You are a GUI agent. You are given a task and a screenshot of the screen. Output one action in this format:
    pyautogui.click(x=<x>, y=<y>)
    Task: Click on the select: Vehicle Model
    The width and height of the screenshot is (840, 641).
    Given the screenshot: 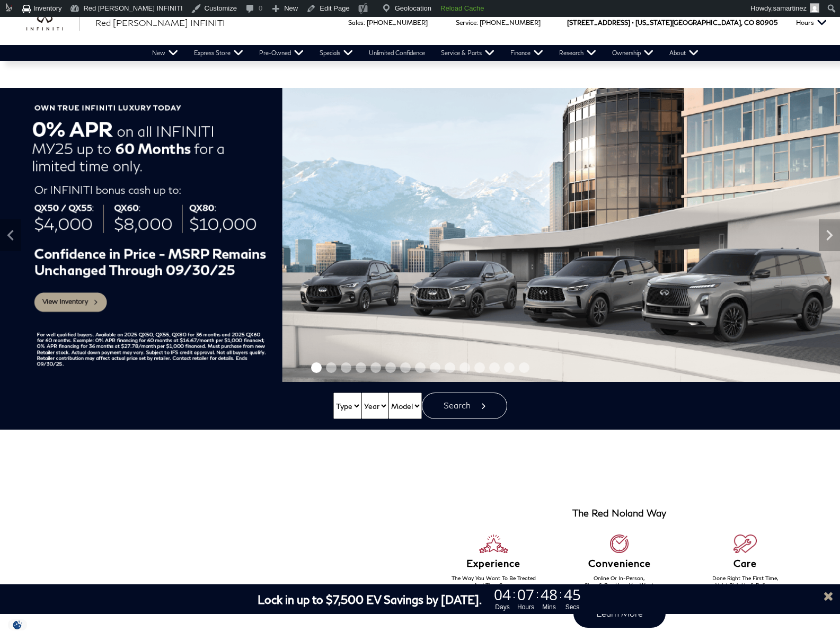 What is the action you would take?
    pyautogui.click(x=405, y=406)
    